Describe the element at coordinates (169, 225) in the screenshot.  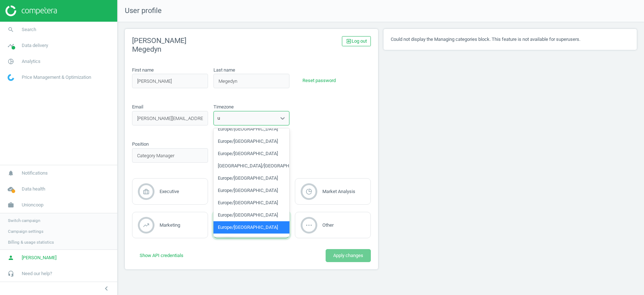
I see `span: Marketing` at that location.